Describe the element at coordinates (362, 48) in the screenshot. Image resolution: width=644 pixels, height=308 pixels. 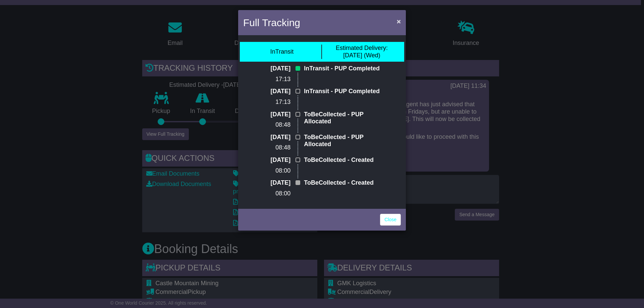
I see `span: Estimated Delivery:` at that location.